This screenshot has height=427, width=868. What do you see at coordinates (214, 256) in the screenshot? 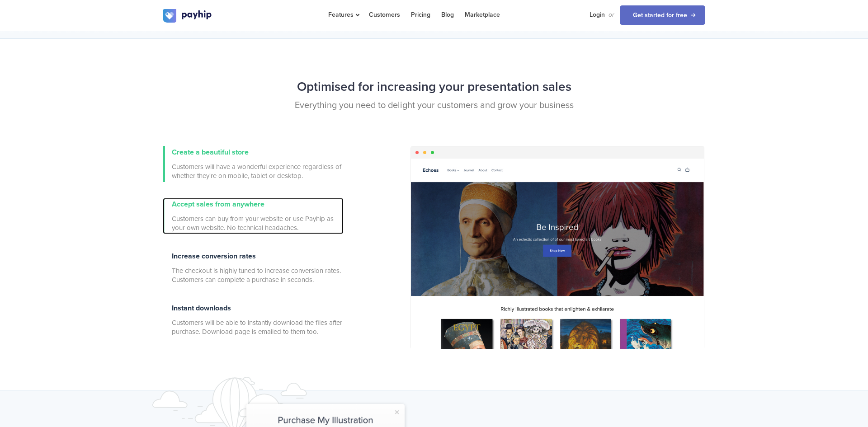
I see `span: Increase conversion rates` at bounding box center [214, 256].